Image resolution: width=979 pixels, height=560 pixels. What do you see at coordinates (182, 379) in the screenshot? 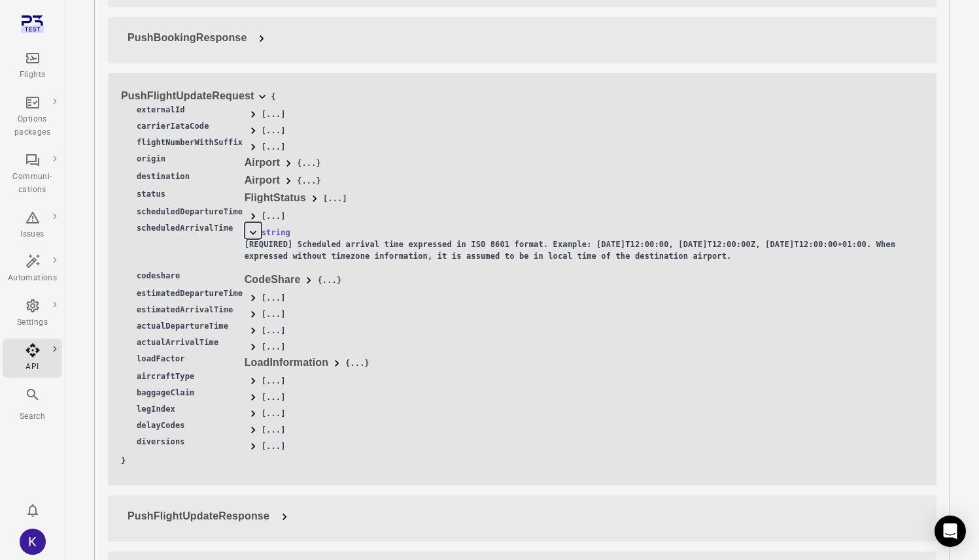
I see `td: aircraftType` at bounding box center [182, 379].